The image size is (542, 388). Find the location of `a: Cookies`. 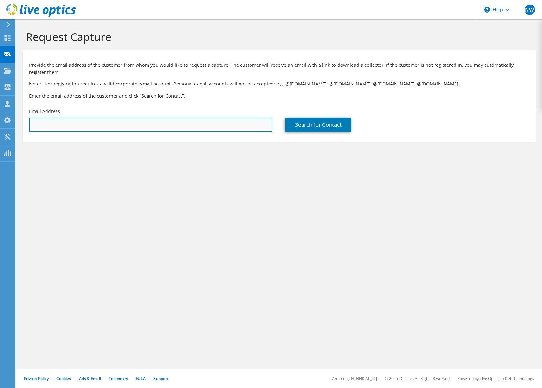

a: Cookies is located at coordinates (64, 378).